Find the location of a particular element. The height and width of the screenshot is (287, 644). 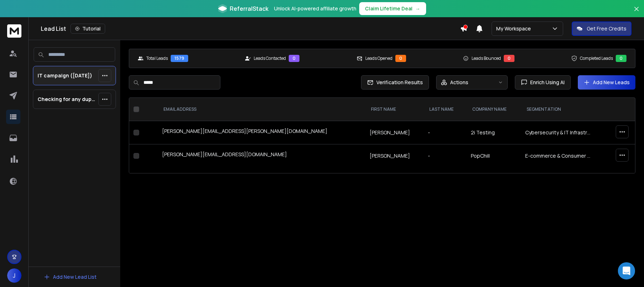

div: Open Intercom Messenger is located at coordinates (627, 271).